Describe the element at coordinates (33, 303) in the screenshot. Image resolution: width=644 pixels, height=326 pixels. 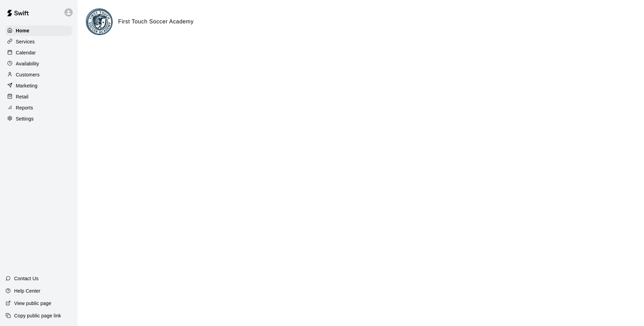
I see `p: View public page` at that location.